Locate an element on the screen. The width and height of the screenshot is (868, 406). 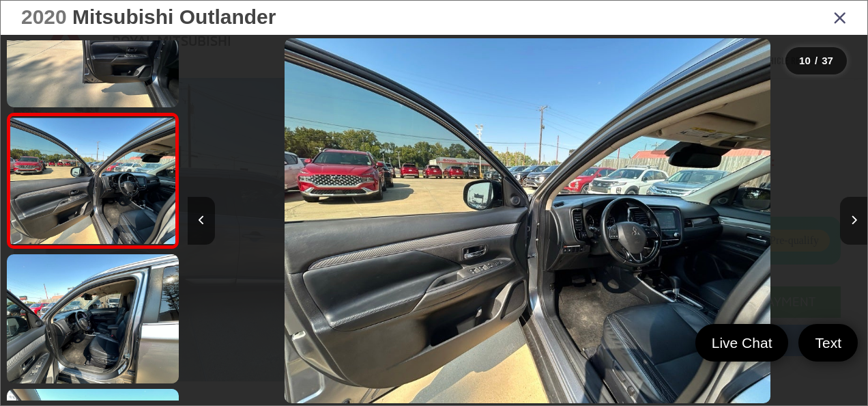
div: 2020 Mitsubishi Outlander SEL 9 is located at coordinates (527, 221).